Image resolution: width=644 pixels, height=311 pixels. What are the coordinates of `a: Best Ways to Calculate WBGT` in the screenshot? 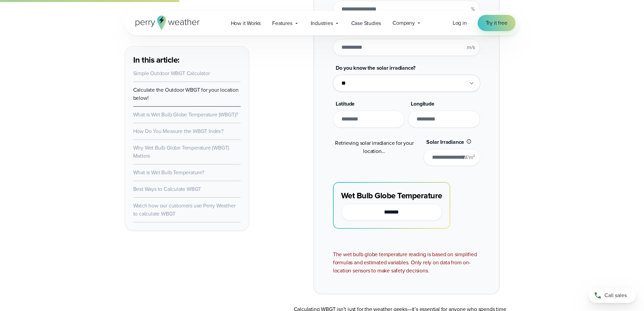 It's located at (168, 189).